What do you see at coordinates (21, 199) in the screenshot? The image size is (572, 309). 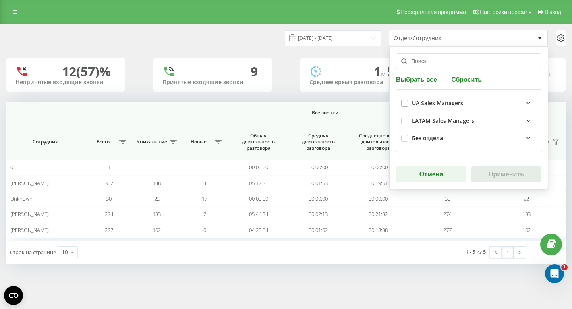 I see `span: Unknown` at bounding box center [21, 199].